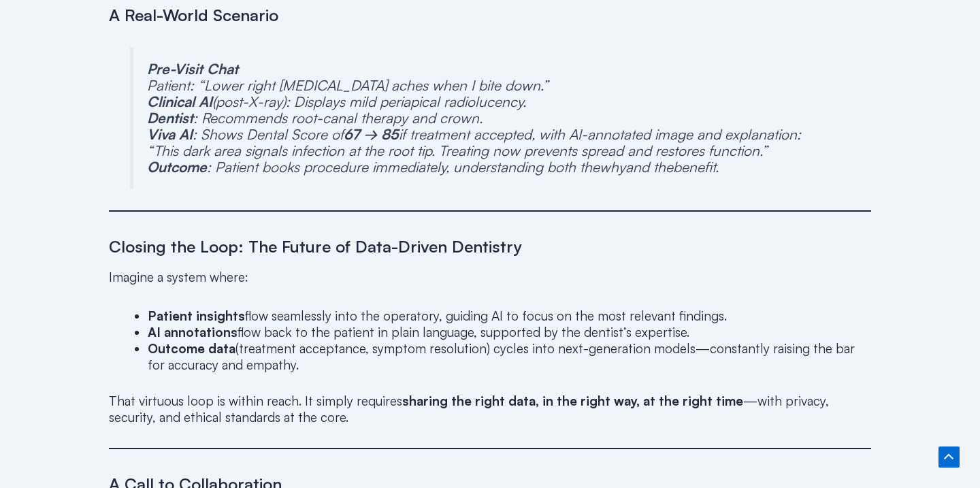  What do you see at coordinates (192, 69) in the screenshot?
I see `strong: Pre-Visit Chat` at bounding box center [192, 69].